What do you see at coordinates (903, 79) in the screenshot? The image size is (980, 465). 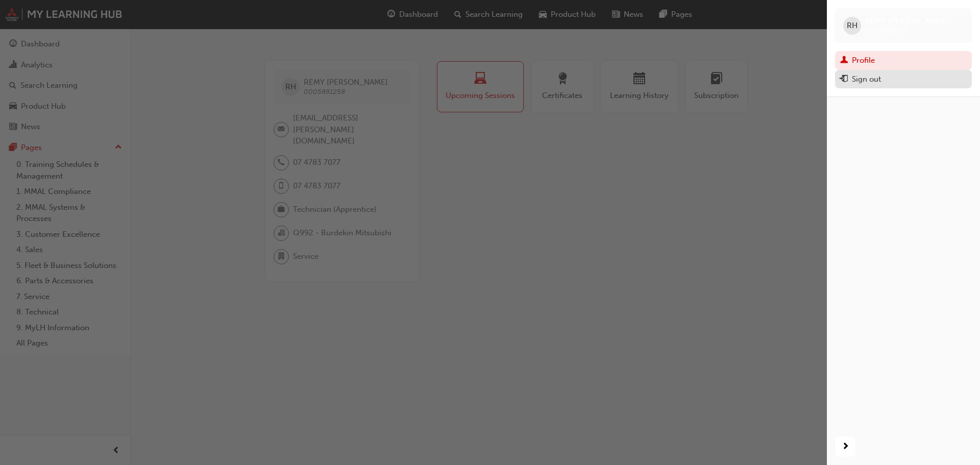 I see `button: Sign out` at bounding box center [903, 79].